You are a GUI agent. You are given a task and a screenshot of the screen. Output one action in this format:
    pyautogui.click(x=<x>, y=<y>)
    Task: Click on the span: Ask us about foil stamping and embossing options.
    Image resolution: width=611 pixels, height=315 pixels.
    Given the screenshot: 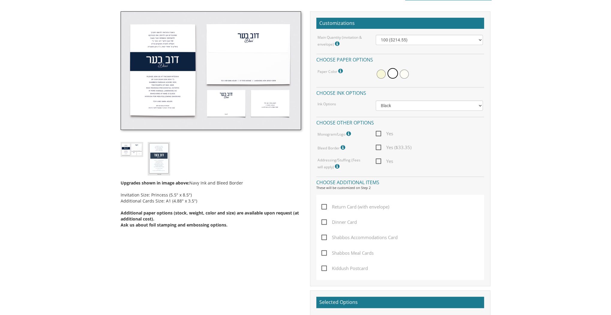 What is the action you would take?
    pyautogui.click(x=174, y=225)
    